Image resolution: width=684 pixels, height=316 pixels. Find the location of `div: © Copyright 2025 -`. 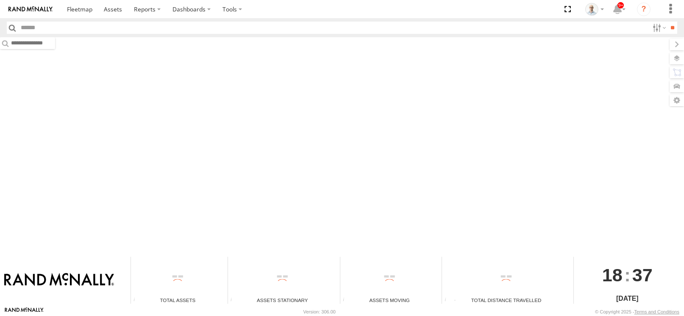

div: © Copyright 2025 - is located at coordinates (637, 312).